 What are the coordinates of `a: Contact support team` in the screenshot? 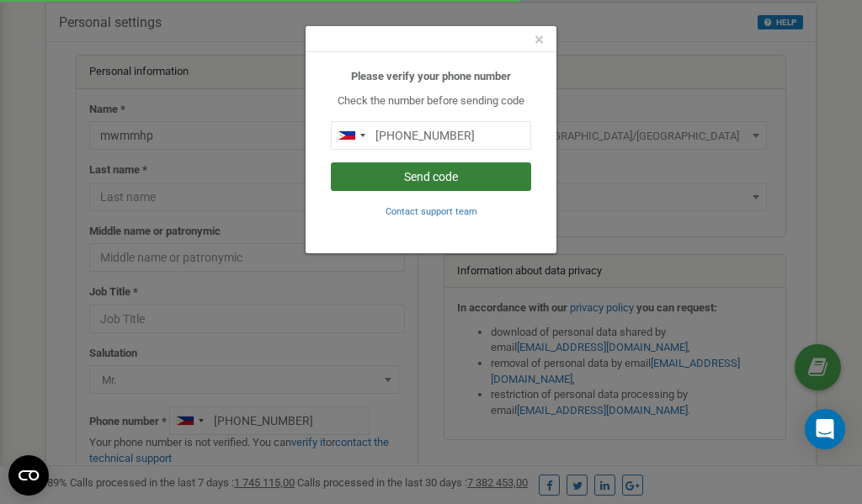 It's located at (431, 210).